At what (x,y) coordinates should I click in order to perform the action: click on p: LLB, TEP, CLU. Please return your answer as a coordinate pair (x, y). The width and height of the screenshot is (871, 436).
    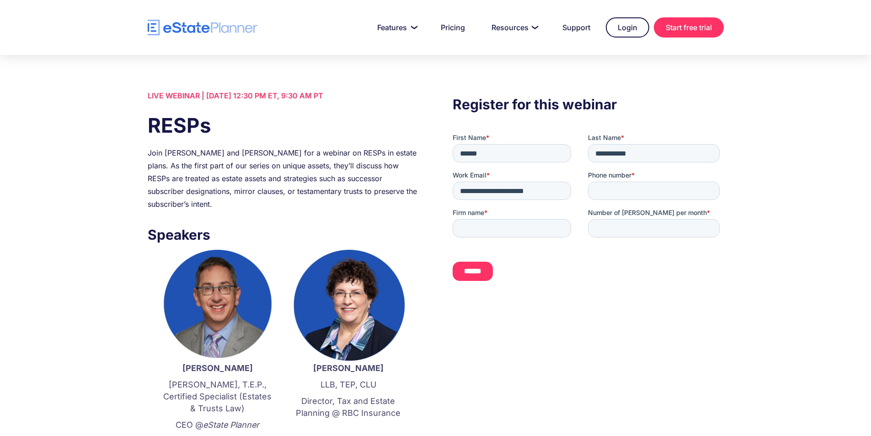
    Looking at the image, I should click on (348, 385).